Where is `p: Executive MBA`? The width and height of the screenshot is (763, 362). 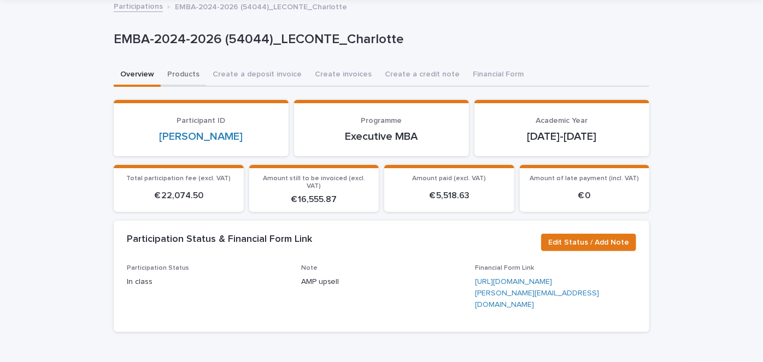 p: Executive MBA is located at coordinates (382, 137).